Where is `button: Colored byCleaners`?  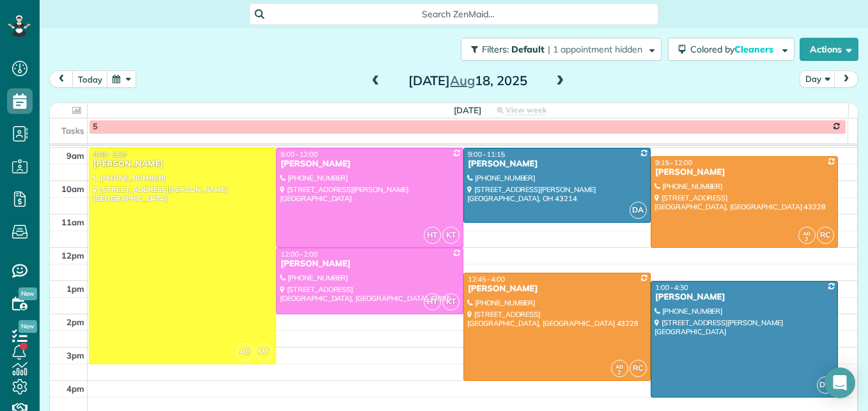
button: Colored byCleaners is located at coordinates (731, 49).